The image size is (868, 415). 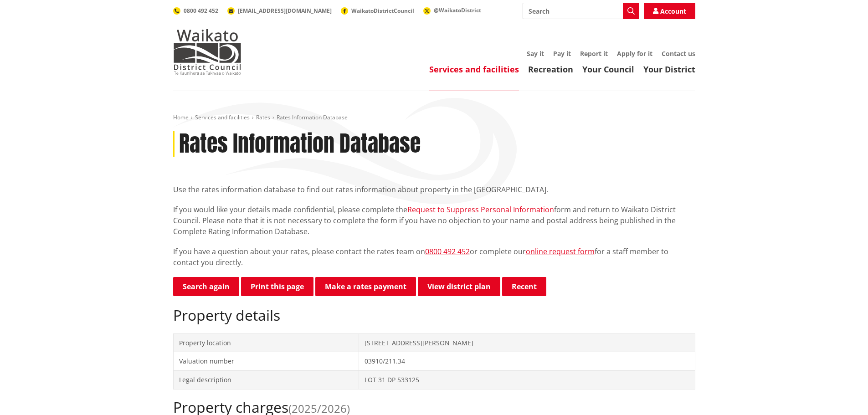 I want to click on h2: Property details, so click(x=434, y=315).